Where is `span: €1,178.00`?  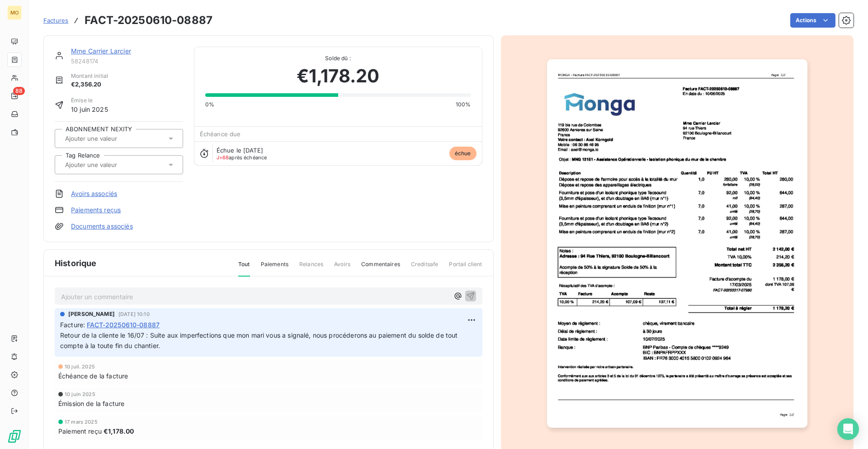
span: €1,178.00 is located at coordinates (118, 431).